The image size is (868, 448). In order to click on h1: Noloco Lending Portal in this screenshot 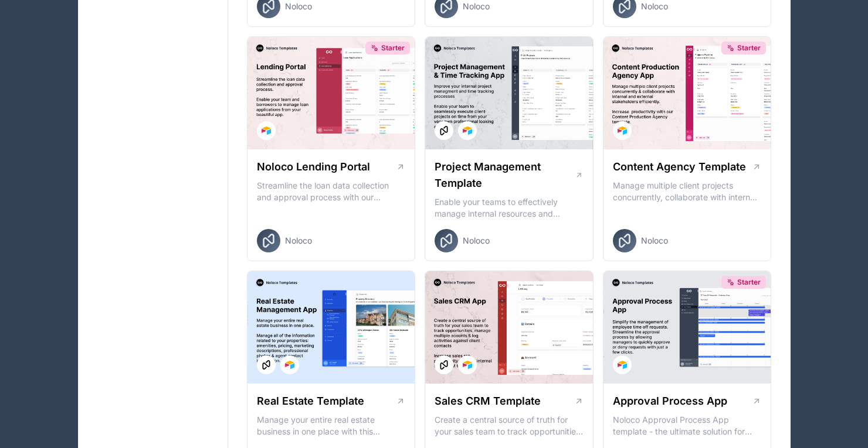, I will do `click(313, 167)`.